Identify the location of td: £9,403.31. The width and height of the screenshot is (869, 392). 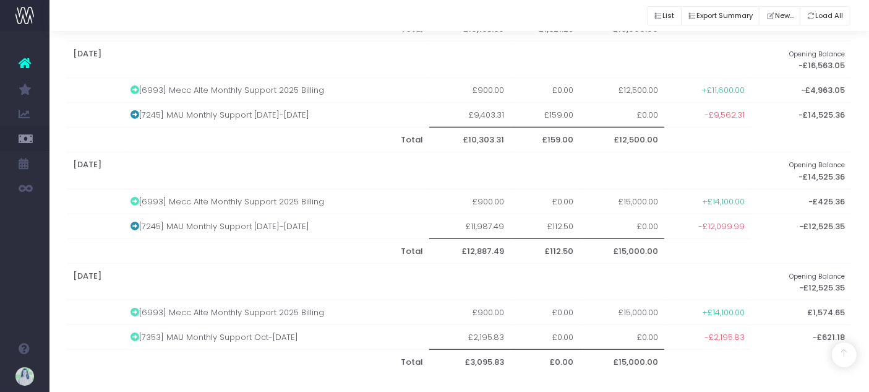
(469, 115).